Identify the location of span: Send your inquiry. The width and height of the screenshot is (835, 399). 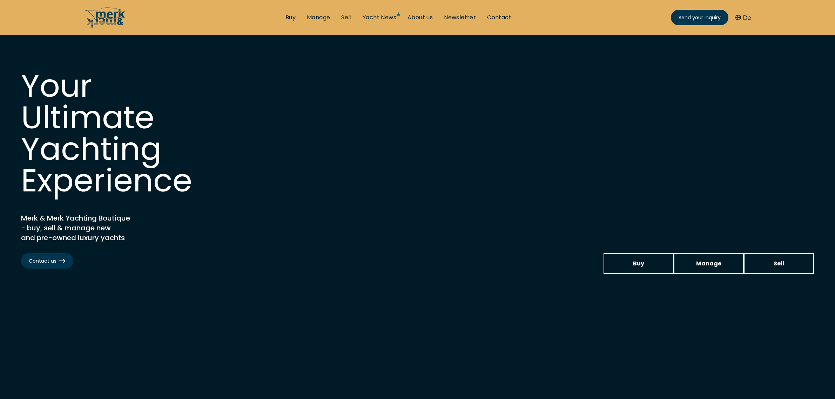
(700, 18).